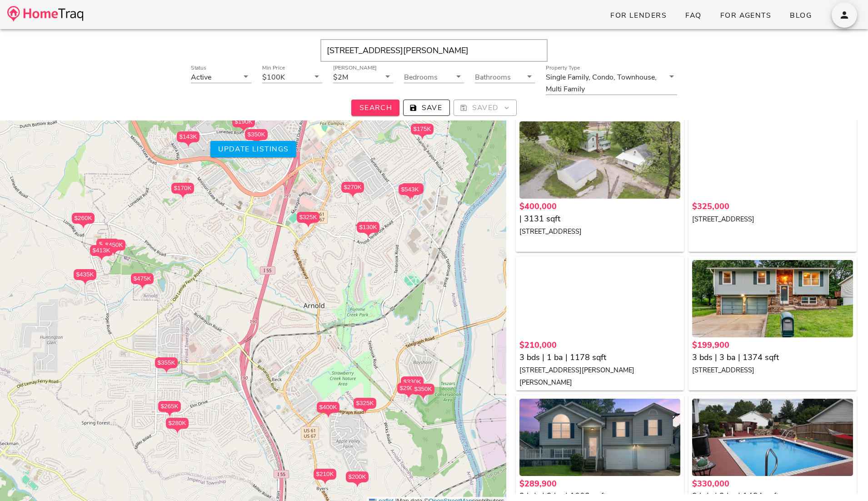 Image resolution: width=868 pixels, height=501 pixels. What do you see at coordinates (485, 107) in the screenshot?
I see `button: Saved` at bounding box center [485, 107].